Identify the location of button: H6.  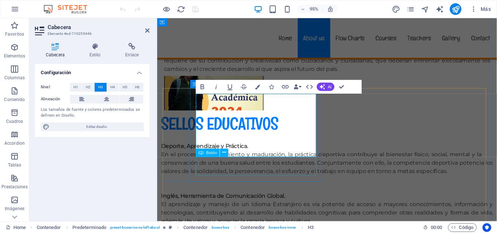
(137, 87).